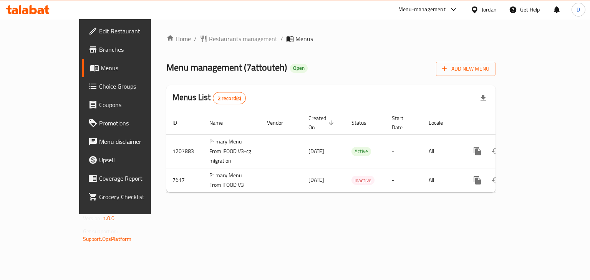 Image resolution: width=590 pixels, height=280 pixels. I want to click on span: Get support on:, so click(101, 231).